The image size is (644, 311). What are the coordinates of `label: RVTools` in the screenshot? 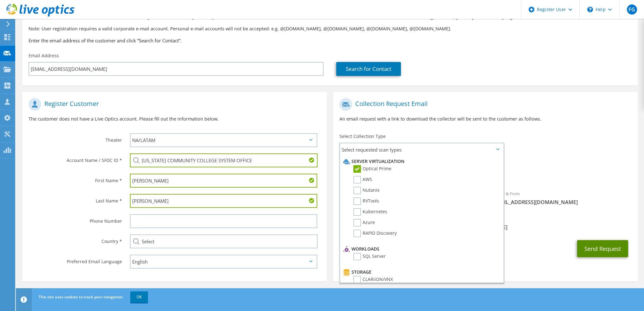 It's located at (366, 201).